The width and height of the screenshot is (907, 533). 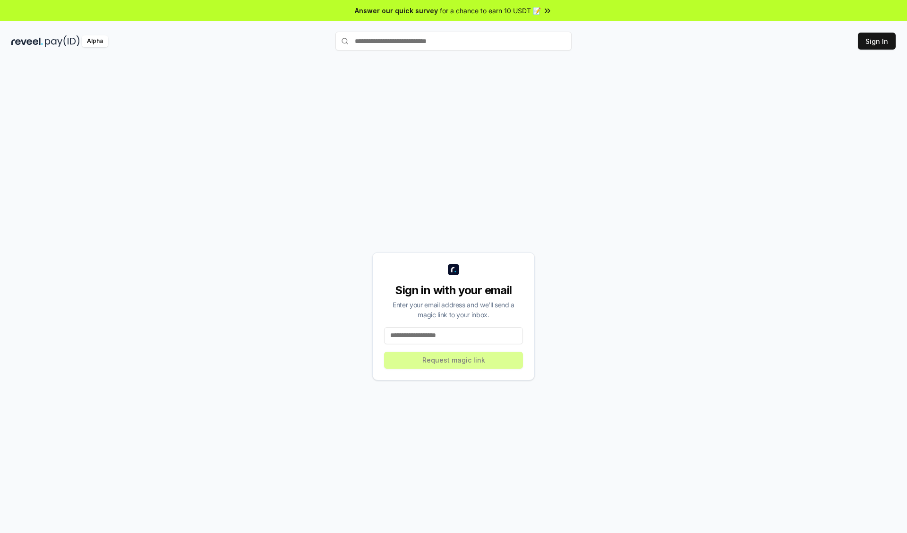 What do you see at coordinates (876, 41) in the screenshot?
I see `button: Sign In` at bounding box center [876, 41].